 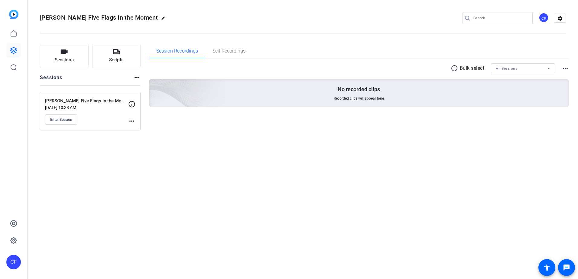 What do you see at coordinates (153, 85) in the screenshot?
I see `img: embarkstudio-empty-session.png` at bounding box center [153, 85].